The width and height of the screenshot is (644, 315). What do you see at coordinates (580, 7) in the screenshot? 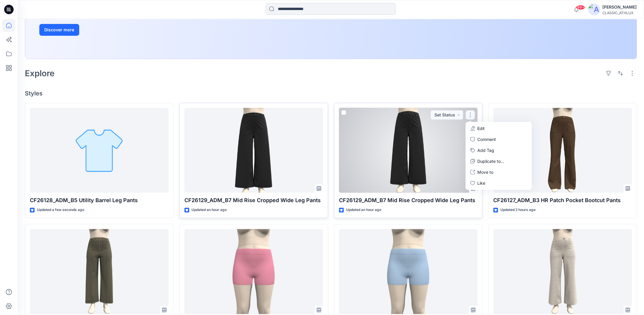
I see `span: 99+` at bounding box center [580, 7].